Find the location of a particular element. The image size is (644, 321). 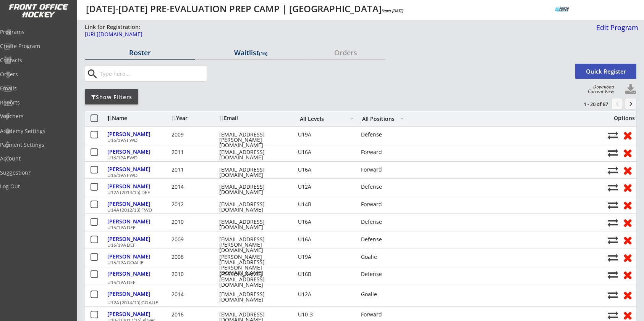

div: Edit Program is located at coordinates (616, 28).